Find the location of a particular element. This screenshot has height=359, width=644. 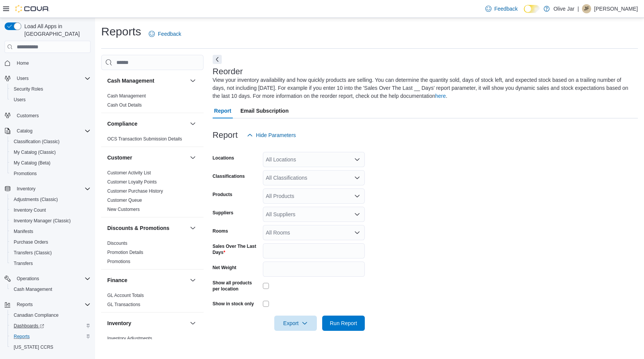

a: Canadian Compliance is located at coordinates (36, 315).